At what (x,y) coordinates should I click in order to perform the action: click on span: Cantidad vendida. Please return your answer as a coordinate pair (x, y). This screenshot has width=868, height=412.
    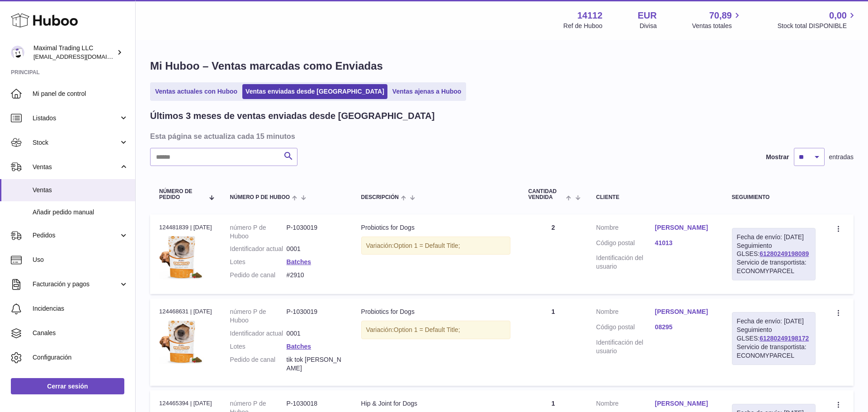
    Looking at the image, I should click on (546, 195).